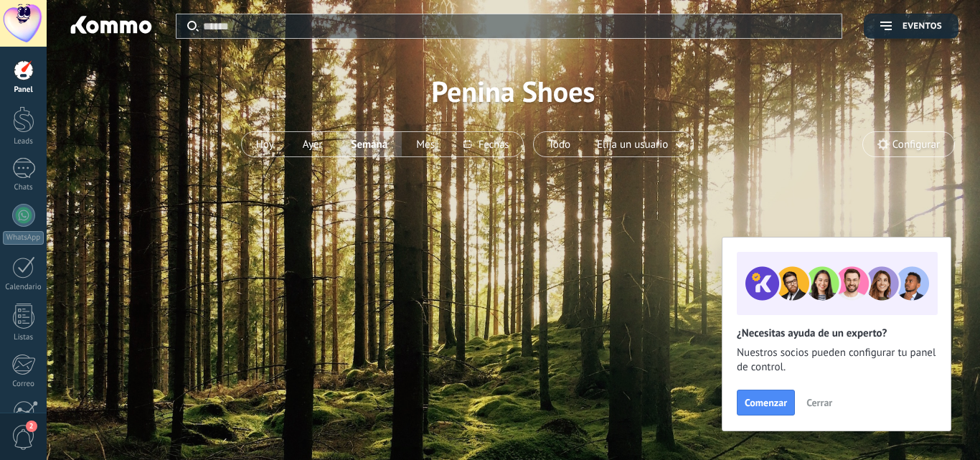 This screenshot has height=460, width=980. What do you see at coordinates (916, 145) in the screenshot?
I see `span: Configurar` at bounding box center [916, 145].